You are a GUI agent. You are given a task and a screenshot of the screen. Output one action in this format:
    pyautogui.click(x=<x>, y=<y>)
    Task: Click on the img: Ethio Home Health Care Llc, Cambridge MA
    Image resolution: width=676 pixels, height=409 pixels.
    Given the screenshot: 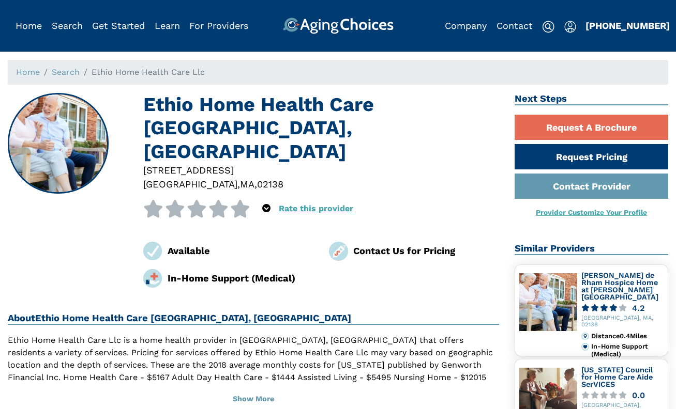 What is the action you would take?
    pyautogui.click(x=58, y=144)
    